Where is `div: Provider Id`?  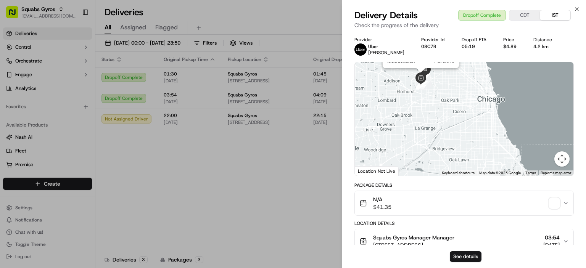
div: Provider Id is located at coordinates (435, 40).